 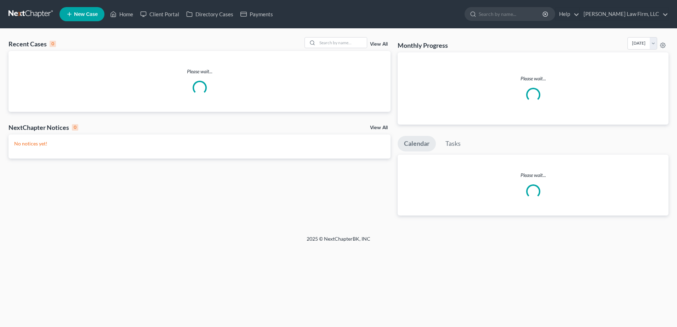 I want to click on div: NextChapter Notices, so click(x=43, y=127).